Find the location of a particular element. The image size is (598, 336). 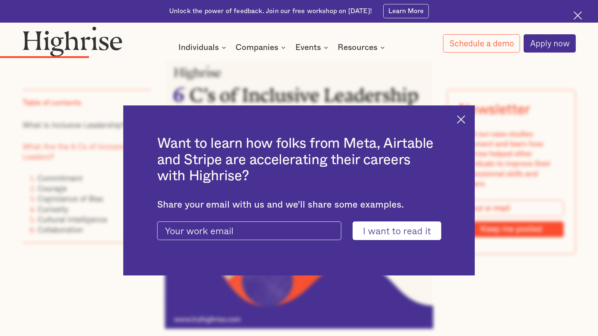

div: Share your email with us and we'll share some examples. is located at coordinates (299, 205).